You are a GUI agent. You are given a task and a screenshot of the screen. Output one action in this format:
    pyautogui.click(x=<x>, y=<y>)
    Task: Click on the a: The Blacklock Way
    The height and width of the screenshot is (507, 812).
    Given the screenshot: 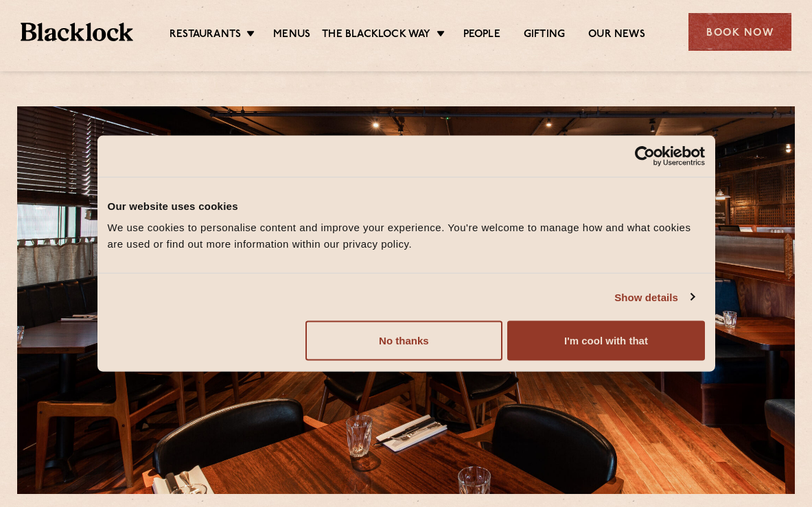 What is the action you would take?
    pyautogui.click(x=376, y=35)
    